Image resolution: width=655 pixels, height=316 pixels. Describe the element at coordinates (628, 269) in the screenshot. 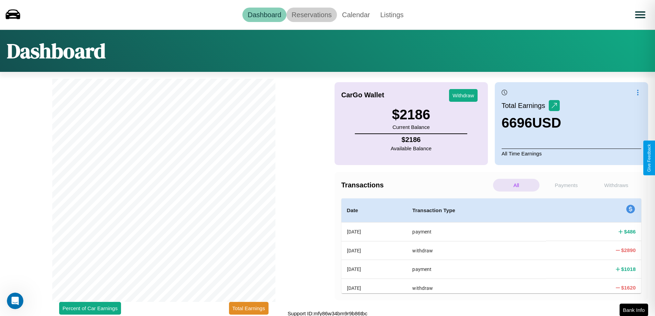

I see `h4: $ 1018` at that location.